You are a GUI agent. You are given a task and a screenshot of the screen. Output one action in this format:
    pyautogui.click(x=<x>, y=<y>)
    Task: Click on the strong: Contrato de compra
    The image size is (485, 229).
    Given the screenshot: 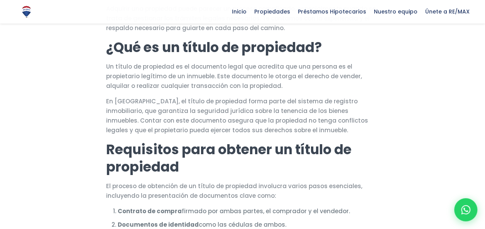 What is the action you would take?
    pyautogui.click(x=150, y=211)
    